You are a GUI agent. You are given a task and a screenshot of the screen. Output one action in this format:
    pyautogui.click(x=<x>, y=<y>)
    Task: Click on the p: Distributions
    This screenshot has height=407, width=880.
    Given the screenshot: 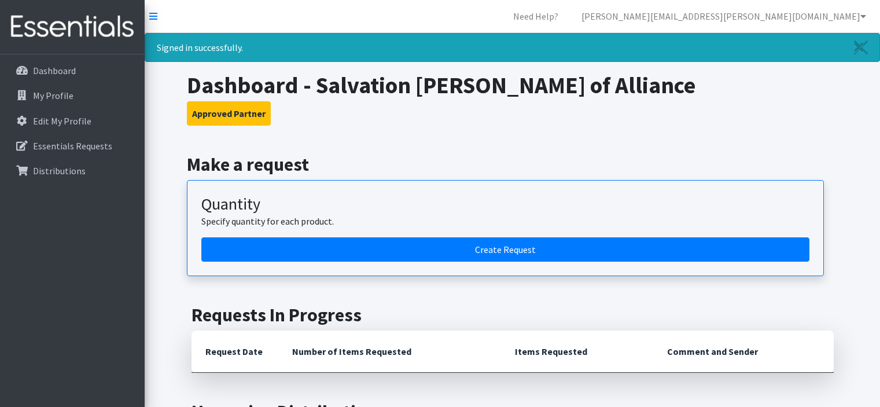 What is the action you would take?
    pyautogui.click(x=59, y=171)
    